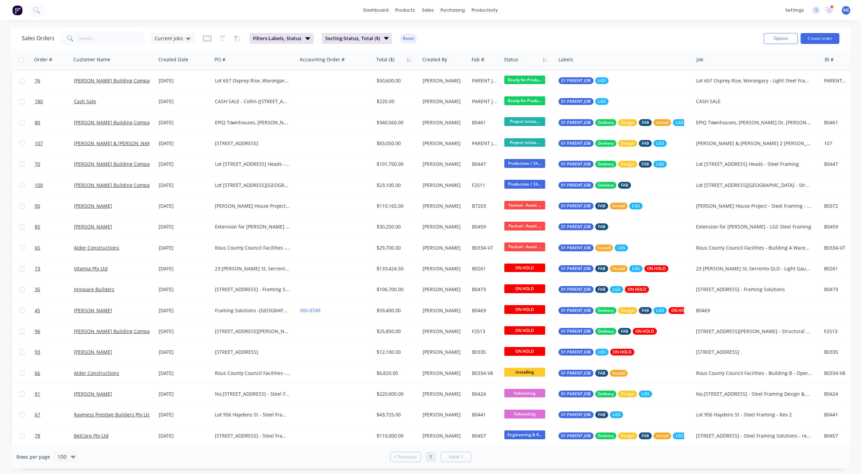  What do you see at coordinates (253, 373) in the screenshot?
I see `div: Rous County Council Facilities - Building B - Operable Wall Steel Changes - VAR 08` at bounding box center [253, 373].